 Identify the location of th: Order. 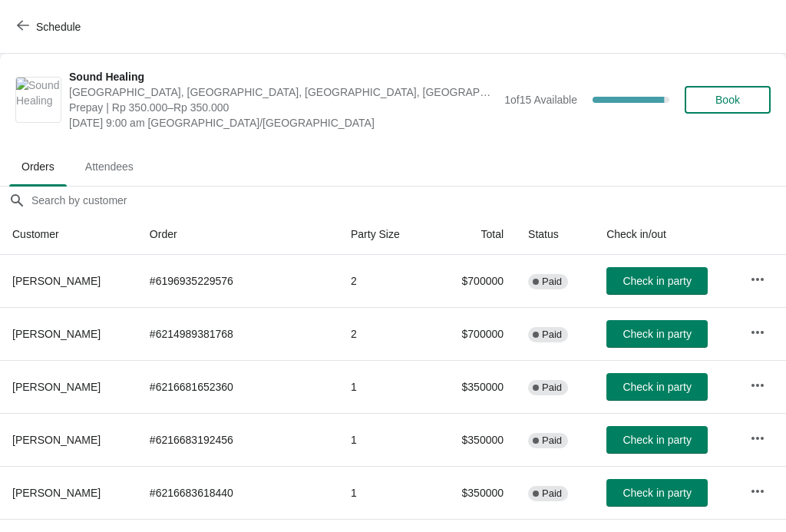
(238, 234).